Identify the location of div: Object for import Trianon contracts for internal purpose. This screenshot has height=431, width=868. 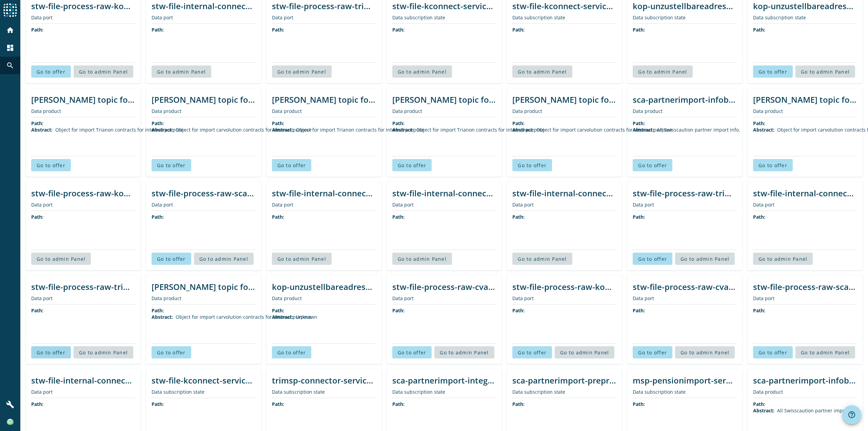
(360, 130).